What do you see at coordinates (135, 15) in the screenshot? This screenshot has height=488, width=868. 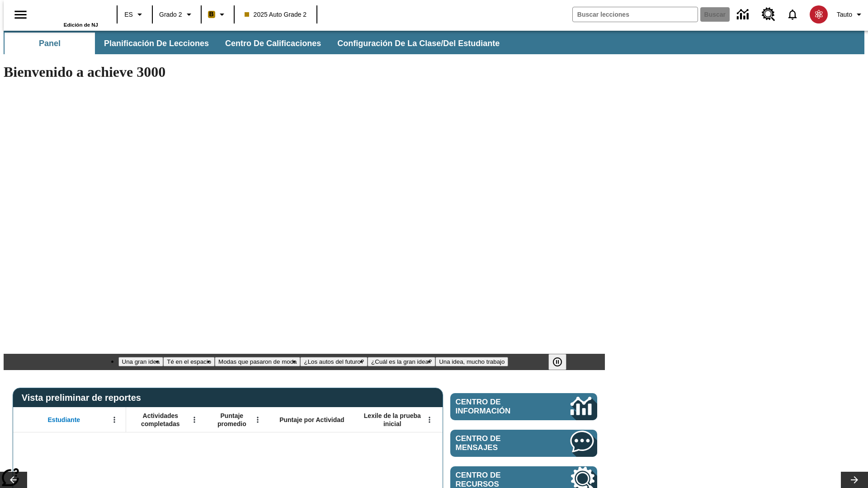 I see `button: Lenguaje: ES, Selecciona un idioma` at bounding box center [135, 15].